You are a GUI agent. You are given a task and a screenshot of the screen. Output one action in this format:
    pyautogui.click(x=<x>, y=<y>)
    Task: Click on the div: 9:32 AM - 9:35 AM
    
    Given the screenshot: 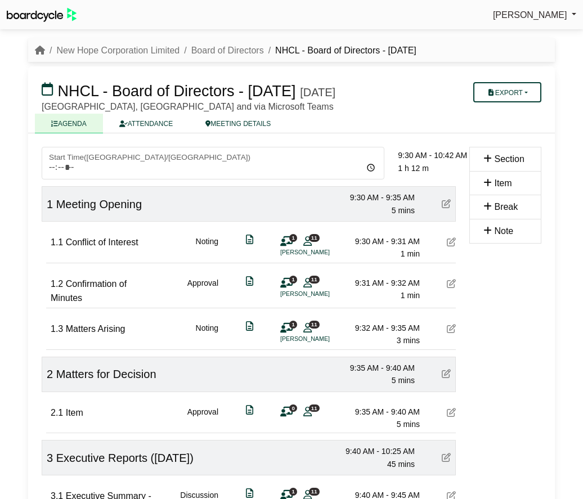 What is the action you would take?
    pyautogui.click(x=381, y=328)
    